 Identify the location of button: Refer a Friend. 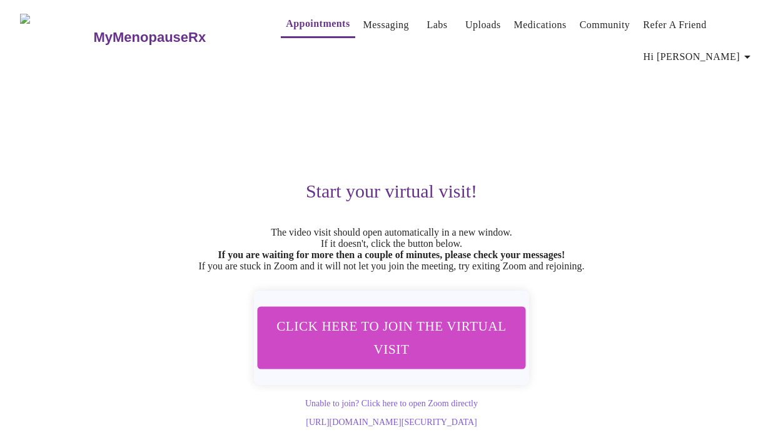
(675, 25).